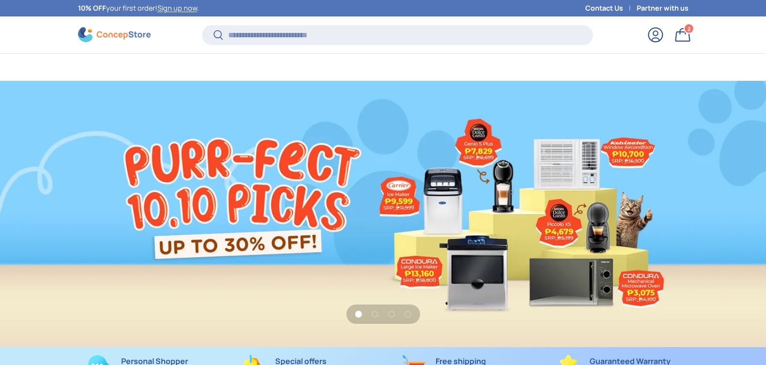  I want to click on a: Contact Us, so click(611, 8).